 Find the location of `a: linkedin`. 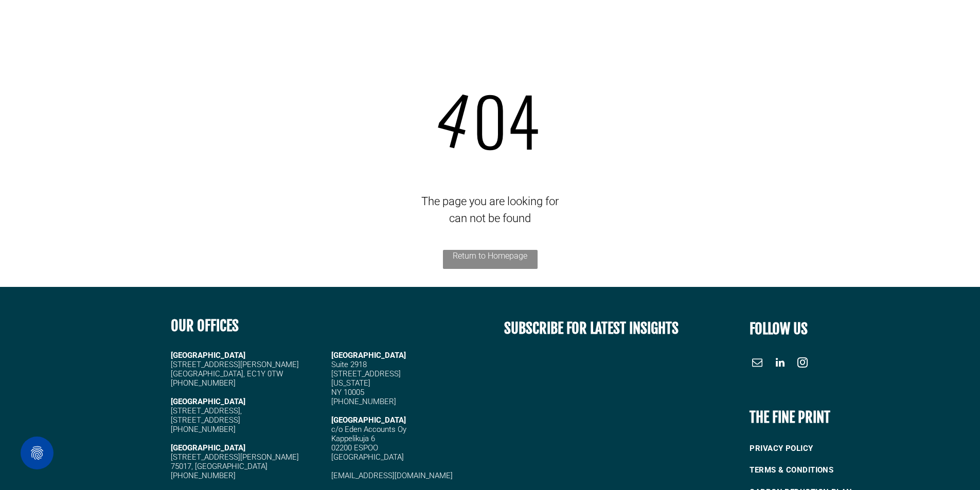

a: linkedin is located at coordinates (780, 364).